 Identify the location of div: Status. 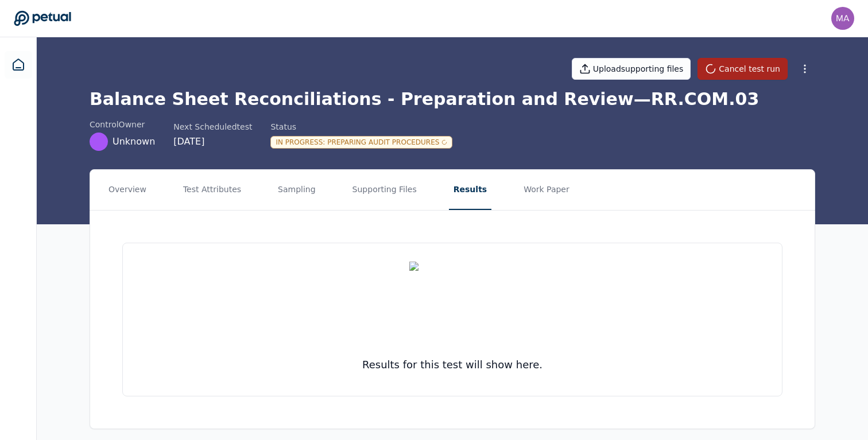
(361, 127).